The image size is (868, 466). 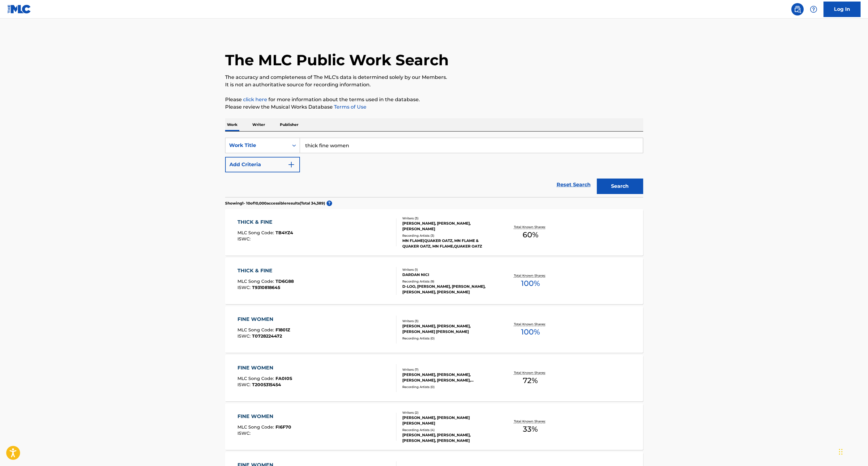 I want to click on span: FI6F70, so click(x=283, y=427).